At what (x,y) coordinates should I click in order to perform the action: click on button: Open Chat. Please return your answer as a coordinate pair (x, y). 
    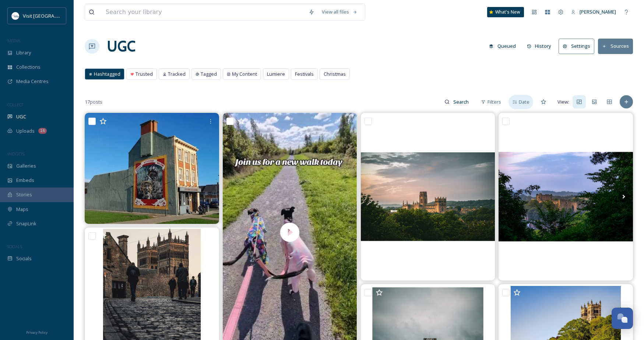
    Looking at the image, I should click on (622, 318).